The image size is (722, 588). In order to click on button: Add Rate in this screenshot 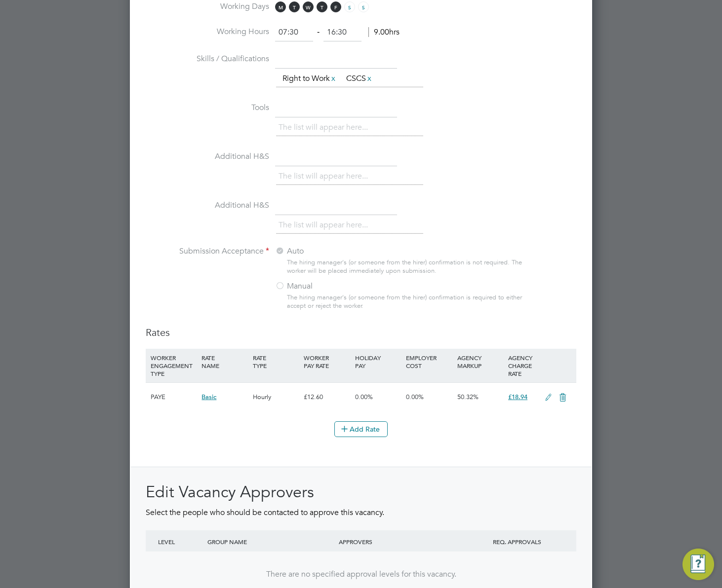, I will do `click(361, 429)`.